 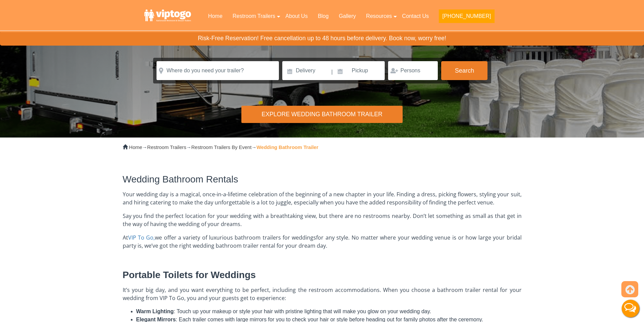 I want to click on a: Resources, so click(x=379, y=16).